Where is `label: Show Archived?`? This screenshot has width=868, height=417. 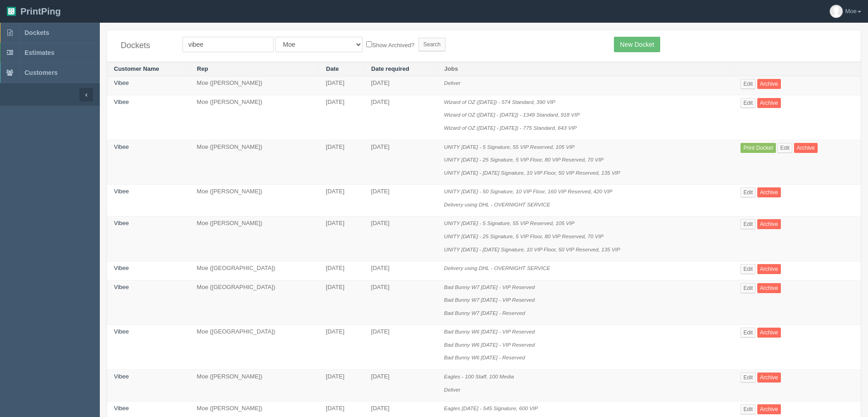 label: Show Archived? is located at coordinates (390, 45).